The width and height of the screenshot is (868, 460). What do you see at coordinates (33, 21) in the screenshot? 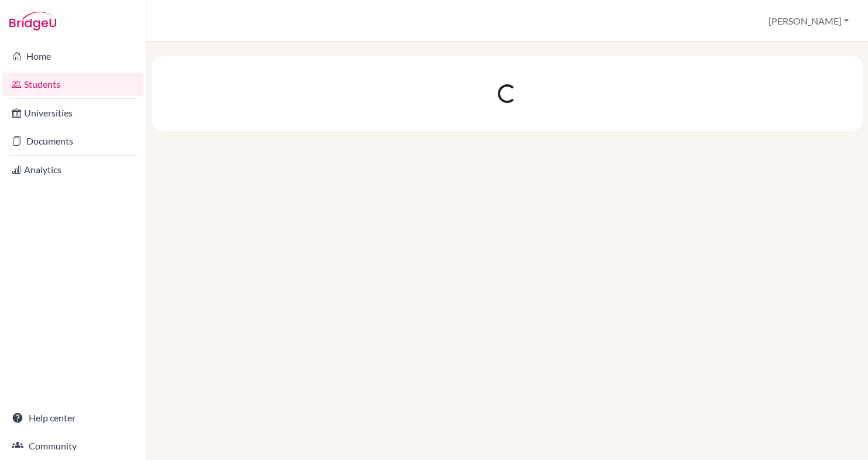
I see `img: Bridge-U` at bounding box center [33, 21].